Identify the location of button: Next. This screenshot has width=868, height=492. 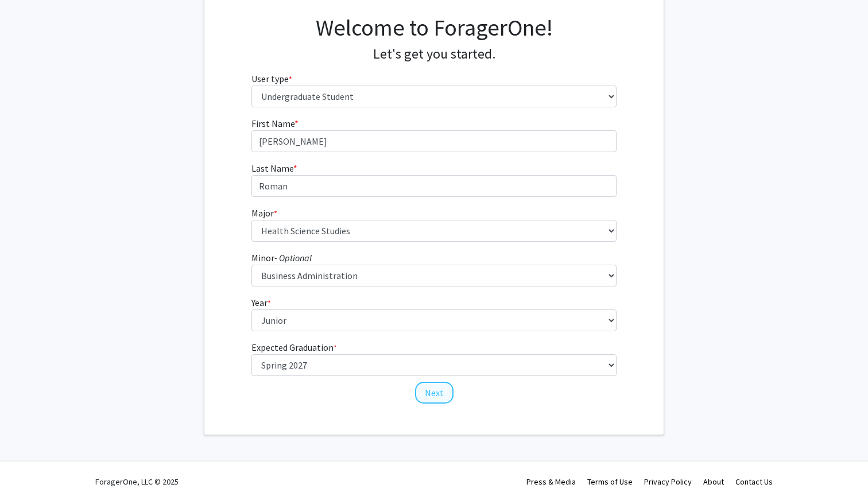
(434, 393).